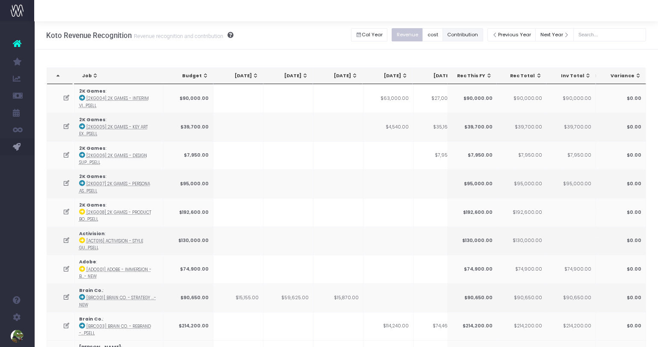 This screenshot has width=658, height=347. I want to click on strong: Activision, so click(92, 234).